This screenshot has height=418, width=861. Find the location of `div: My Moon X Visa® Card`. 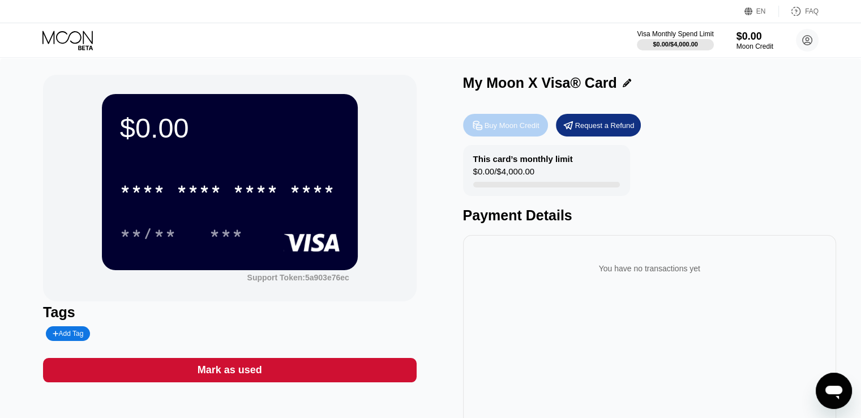

div: My Moon X Visa® Card is located at coordinates (540, 83).